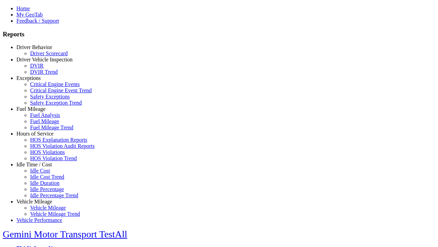 Image resolution: width=438 pixels, height=247 pixels. I want to click on a: HOS Explanation Reports, so click(59, 139).